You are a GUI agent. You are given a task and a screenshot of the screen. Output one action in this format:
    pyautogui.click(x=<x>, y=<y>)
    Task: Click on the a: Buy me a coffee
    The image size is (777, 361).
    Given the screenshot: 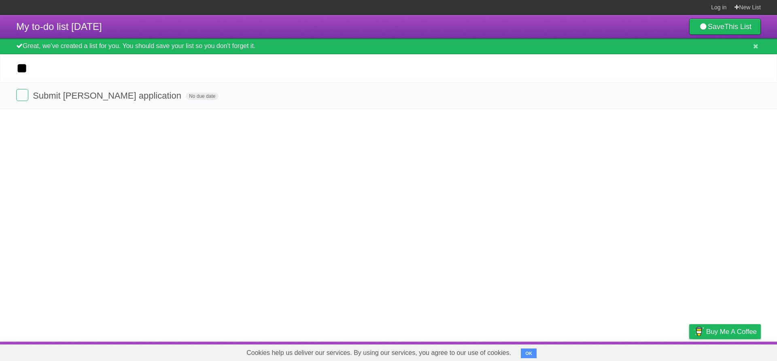 What is the action you would take?
    pyautogui.click(x=725, y=332)
    